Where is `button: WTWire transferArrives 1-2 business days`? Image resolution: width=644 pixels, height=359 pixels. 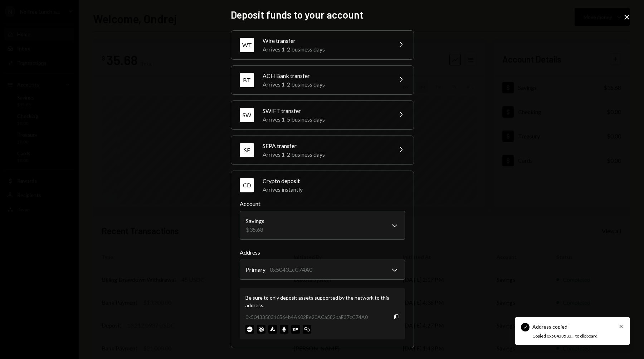 button: WTWire transferArrives 1-2 business days is located at coordinates (322, 45).